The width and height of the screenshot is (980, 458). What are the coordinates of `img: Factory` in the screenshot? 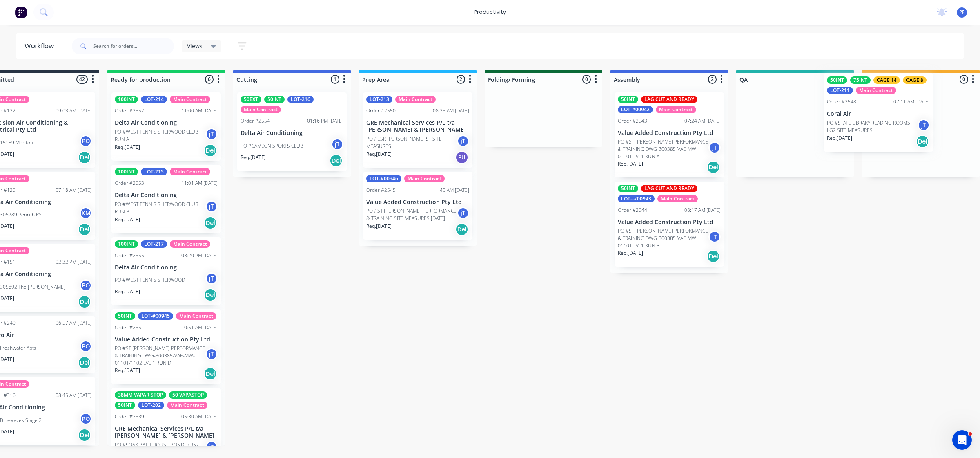 It's located at (21, 12).